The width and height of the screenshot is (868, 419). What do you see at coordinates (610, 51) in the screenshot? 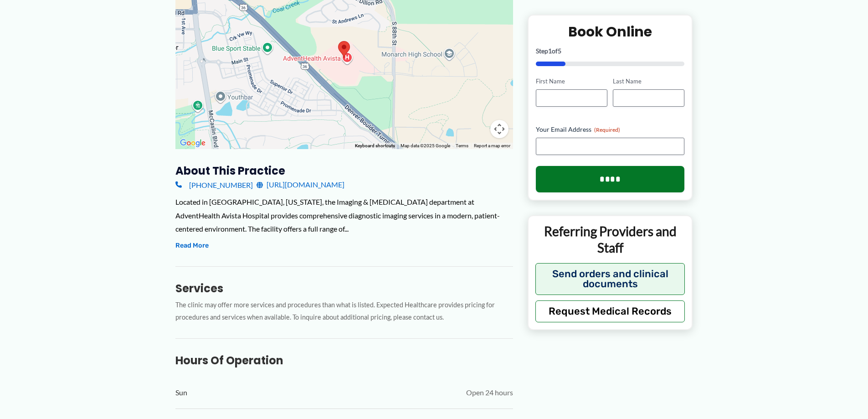
I see `p: Step of` at bounding box center [610, 51].